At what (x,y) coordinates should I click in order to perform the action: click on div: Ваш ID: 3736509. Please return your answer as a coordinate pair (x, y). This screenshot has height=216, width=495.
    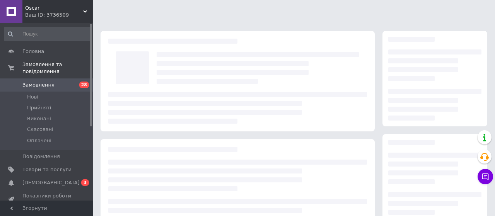
    Looking at the image, I should click on (59, 15).